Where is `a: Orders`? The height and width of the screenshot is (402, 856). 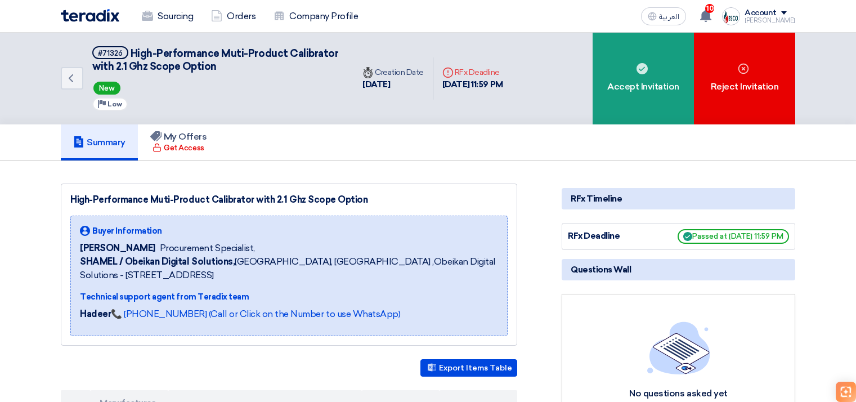 a: Orders is located at coordinates (233, 16).